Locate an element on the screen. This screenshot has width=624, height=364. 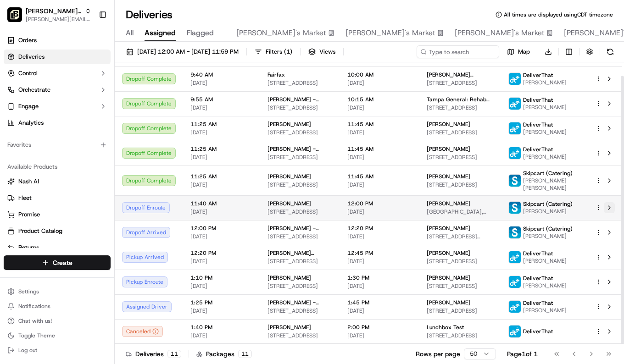
button: Log out is located at coordinates (57, 351).